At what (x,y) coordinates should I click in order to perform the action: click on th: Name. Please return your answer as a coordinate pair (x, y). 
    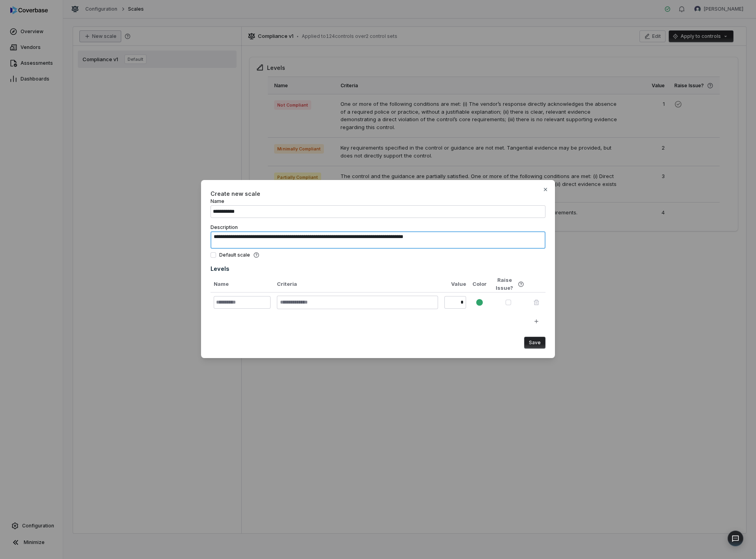
    Looking at the image, I should click on (242, 284).